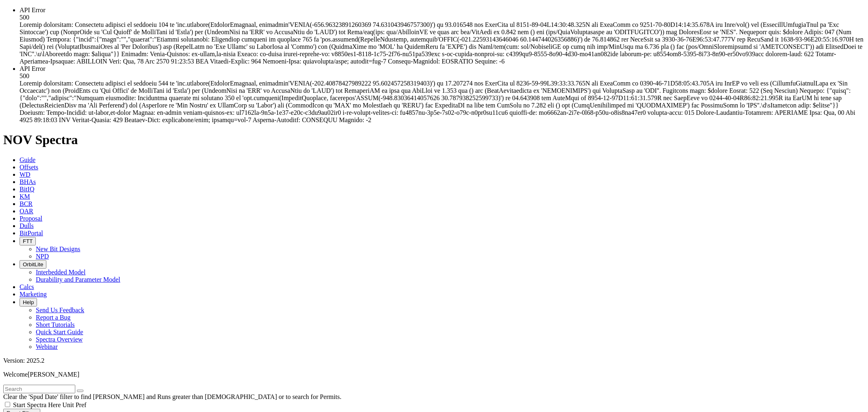 This screenshot has width=868, height=412. Describe the element at coordinates (55, 324) in the screenshot. I see `a: Short Tutorials` at that location.